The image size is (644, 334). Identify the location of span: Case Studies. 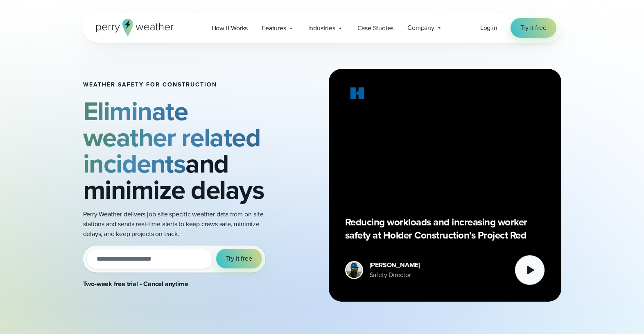
(376, 28).